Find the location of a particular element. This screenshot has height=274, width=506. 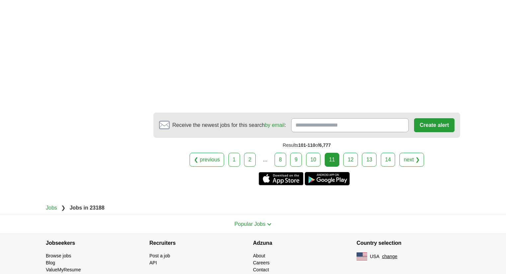

a: 2 is located at coordinates (250, 160).